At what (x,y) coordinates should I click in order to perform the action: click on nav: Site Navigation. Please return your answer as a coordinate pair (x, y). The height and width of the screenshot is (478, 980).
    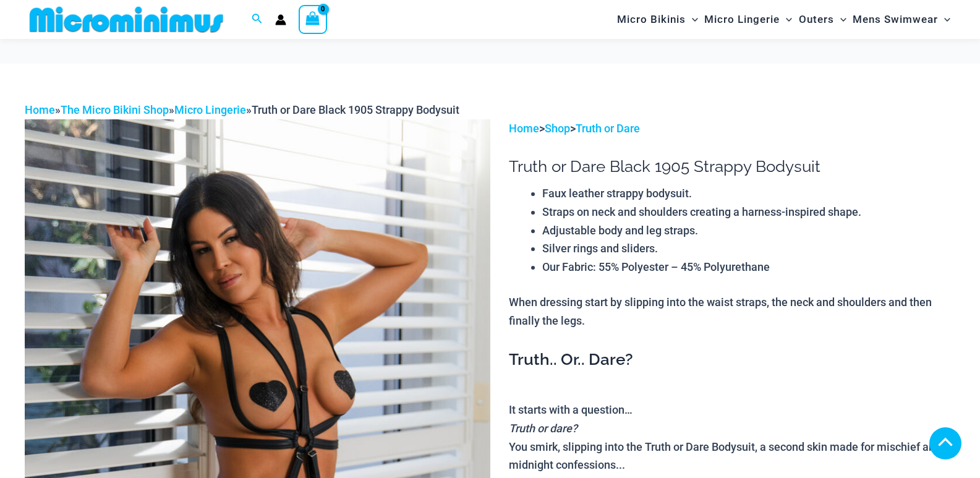
    Looking at the image, I should click on (783, 19).